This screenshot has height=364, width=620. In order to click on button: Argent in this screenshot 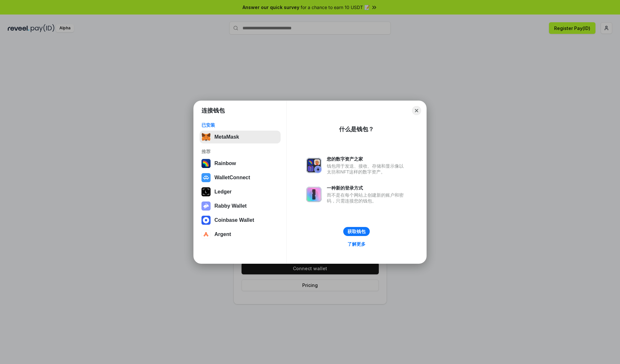, I will do `click(240, 234)`.